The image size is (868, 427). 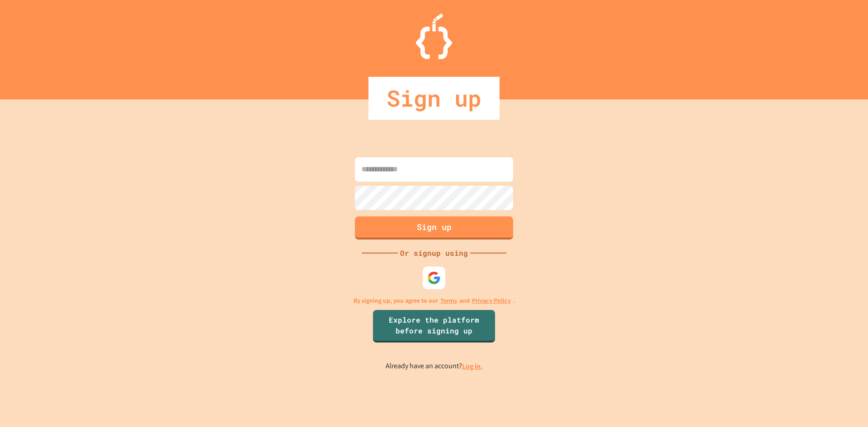 What do you see at coordinates (491, 301) in the screenshot?
I see `a: Privacy Policy` at bounding box center [491, 301].